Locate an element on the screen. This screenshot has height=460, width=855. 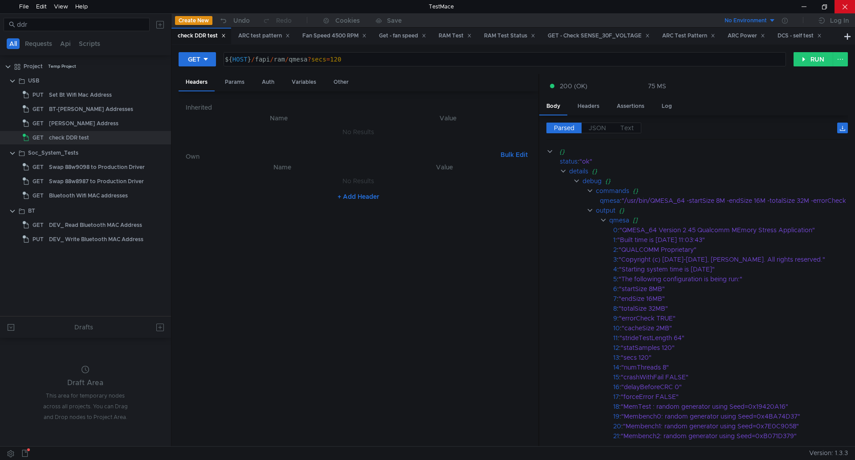
div: 20 is located at coordinates (617, 426).